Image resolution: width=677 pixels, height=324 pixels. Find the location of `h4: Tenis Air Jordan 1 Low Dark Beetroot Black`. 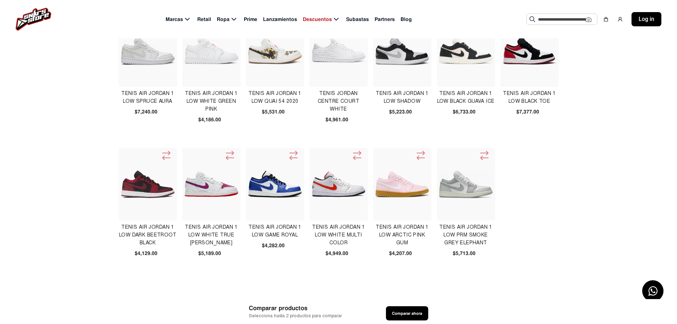

h4: Tenis Air Jordan 1 Low Dark Beetroot Black is located at coordinates (148, 235).